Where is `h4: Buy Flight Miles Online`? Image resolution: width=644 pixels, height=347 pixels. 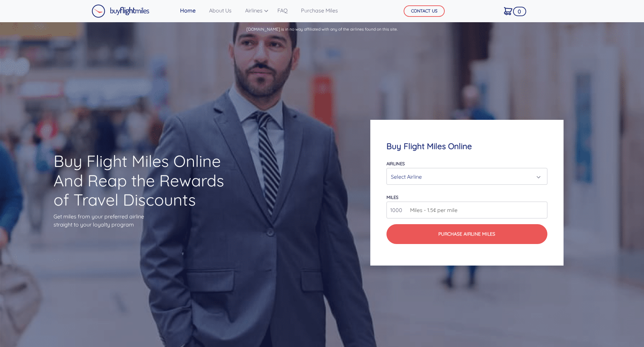
h4: Buy Flight Miles Online is located at coordinates (467, 146).